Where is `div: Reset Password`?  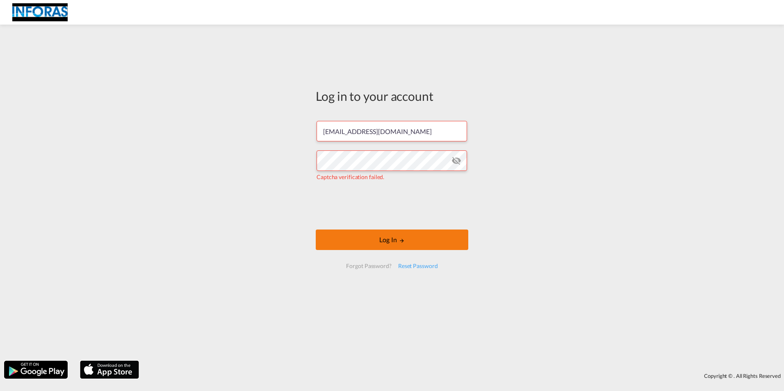
div: Reset Password is located at coordinates (418, 266).